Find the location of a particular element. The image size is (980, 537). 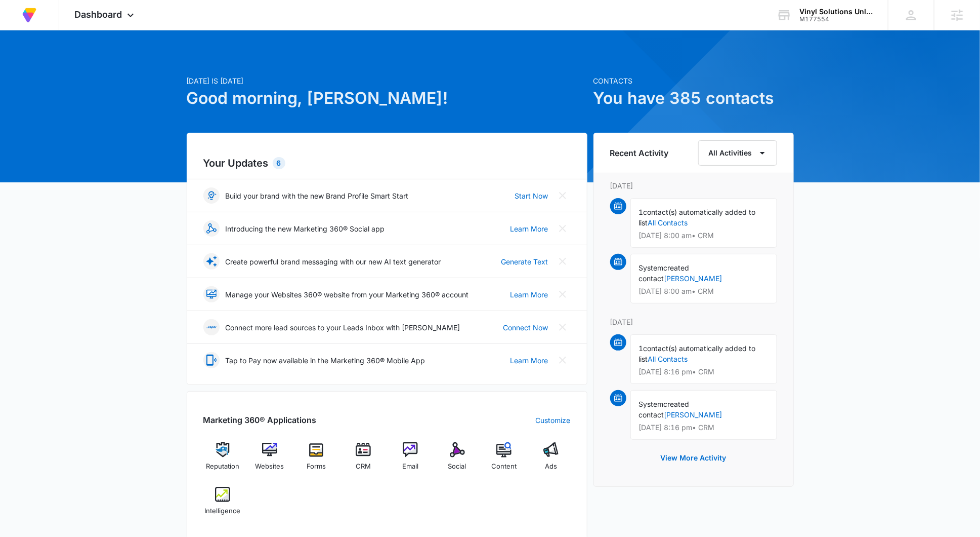

a: Customize is located at coordinates (553, 420).